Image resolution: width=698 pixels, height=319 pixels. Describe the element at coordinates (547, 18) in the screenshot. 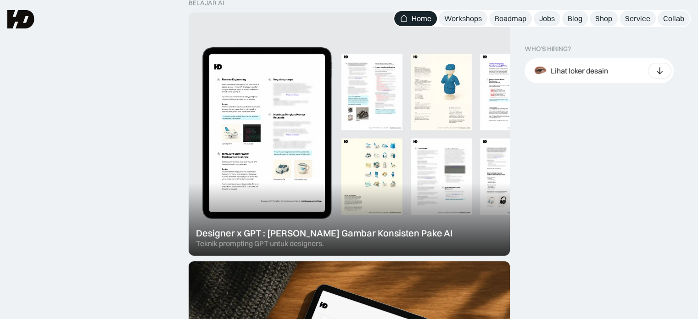

I see `a: Jobs` at that location.